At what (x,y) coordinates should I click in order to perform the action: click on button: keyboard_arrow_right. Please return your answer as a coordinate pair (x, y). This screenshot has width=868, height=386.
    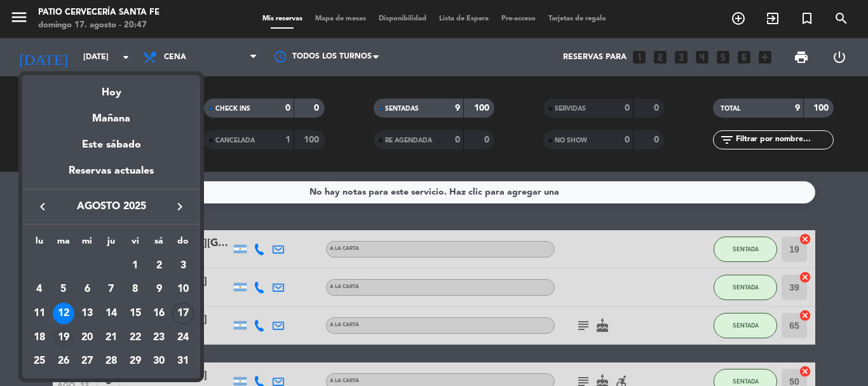
    Looking at the image, I should click on (180, 207).